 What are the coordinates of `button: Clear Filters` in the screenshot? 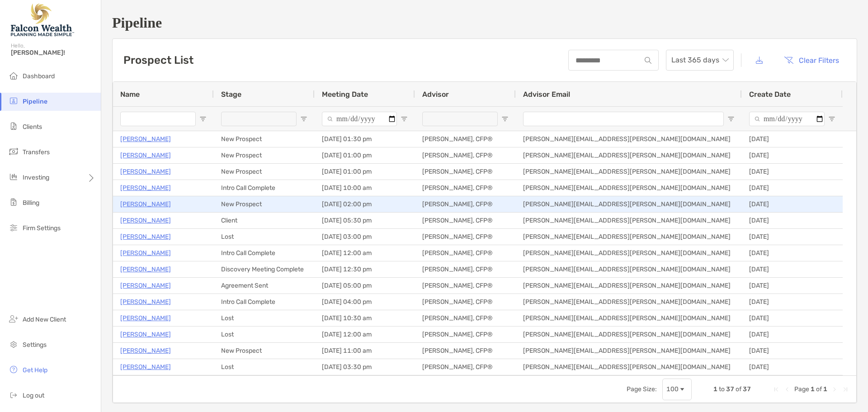 It's located at (812, 60).